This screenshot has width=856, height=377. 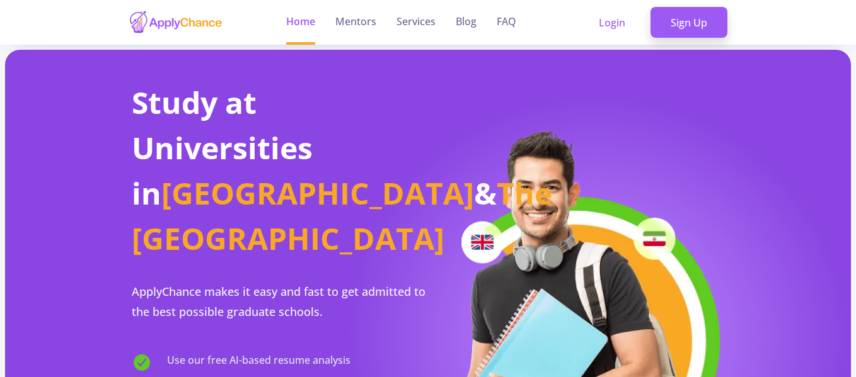 What do you see at coordinates (222, 147) in the screenshot?
I see `span: Study at Universities in` at bounding box center [222, 147].